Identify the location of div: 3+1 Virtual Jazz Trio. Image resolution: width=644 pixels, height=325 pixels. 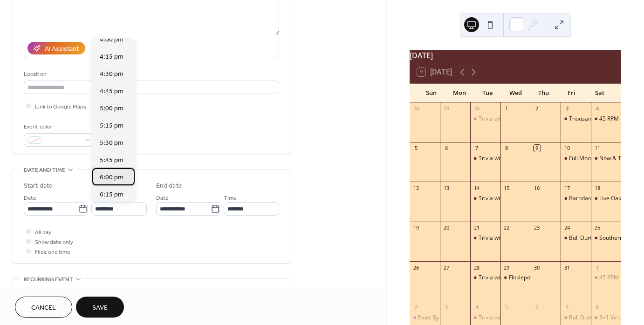
(606, 318).